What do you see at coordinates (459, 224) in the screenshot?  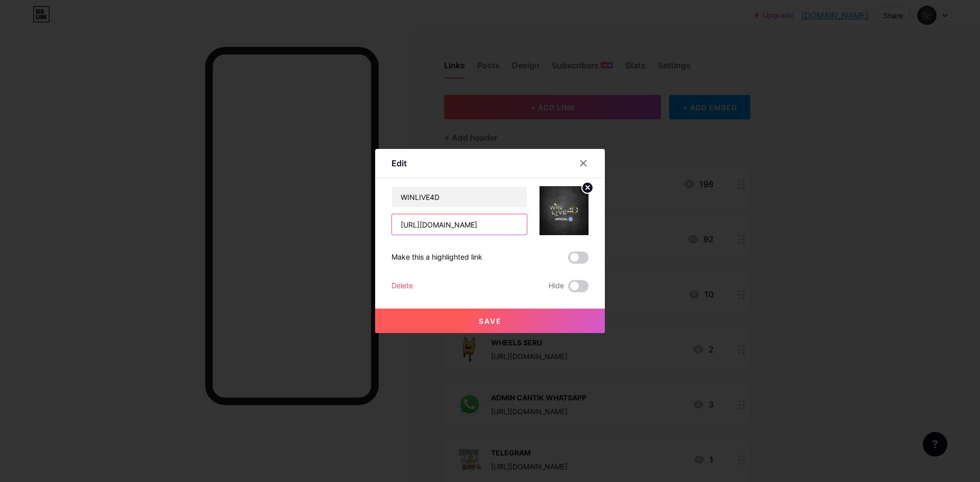 I see `input: URL` at bounding box center [459, 224].